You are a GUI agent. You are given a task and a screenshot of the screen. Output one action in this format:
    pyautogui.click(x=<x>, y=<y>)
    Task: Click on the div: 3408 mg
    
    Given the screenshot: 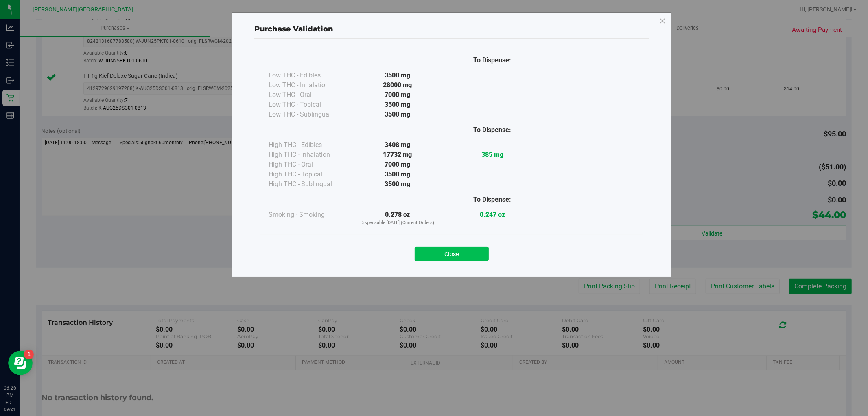 What is the action you would take?
    pyautogui.click(x=397, y=145)
    